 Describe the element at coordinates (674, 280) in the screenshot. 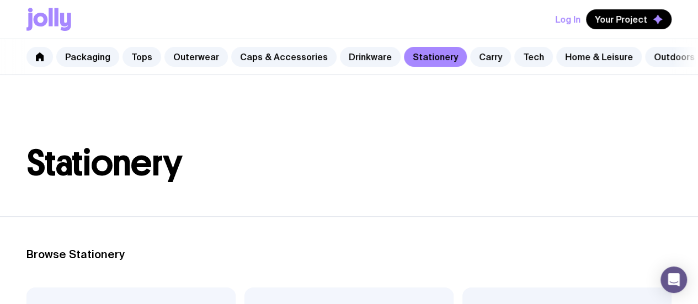

I see `div: Open Intercom Messenger` at that location.